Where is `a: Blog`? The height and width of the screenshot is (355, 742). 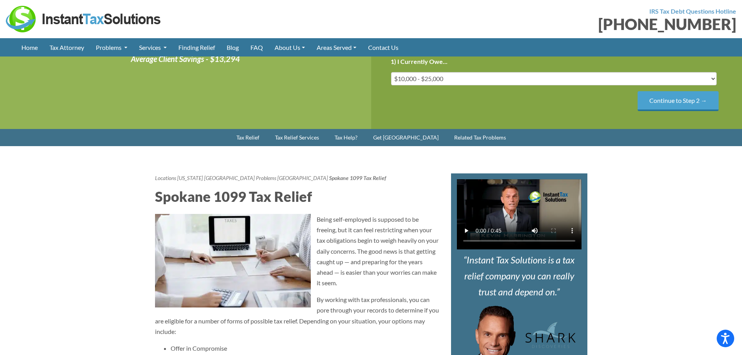
a: Blog is located at coordinates (232, 47).